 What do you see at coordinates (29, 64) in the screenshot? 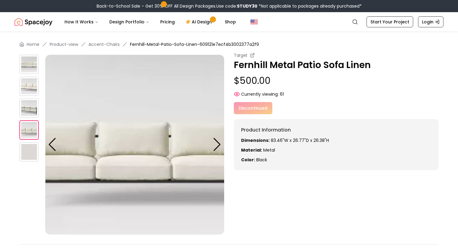
I see `img: https://storage.googleapis.com/spacejoy-main/assets/609121e7ecf4b3002377a2f9/product_0_fi4jp2le6j7` at bounding box center [29, 64].